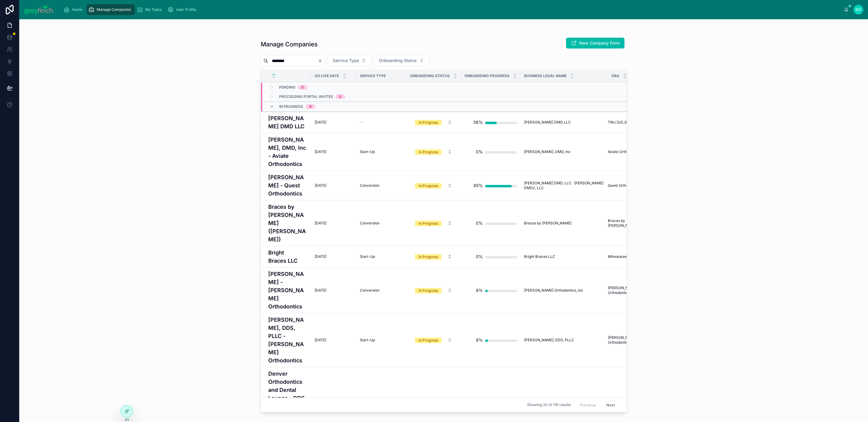 This screenshot has width=868, height=422. Describe the element at coordinates (186, 9) in the screenshot. I see `span: User Profile` at that location.